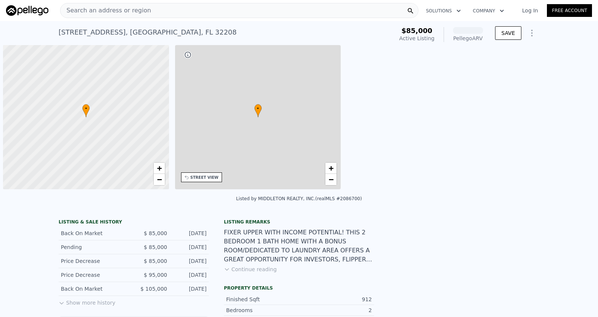 The width and height of the screenshot is (598, 317). What do you see at coordinates (154, 289) in the screenshot?
I see `span: $ 105,000` at bounding box center [154, 289].